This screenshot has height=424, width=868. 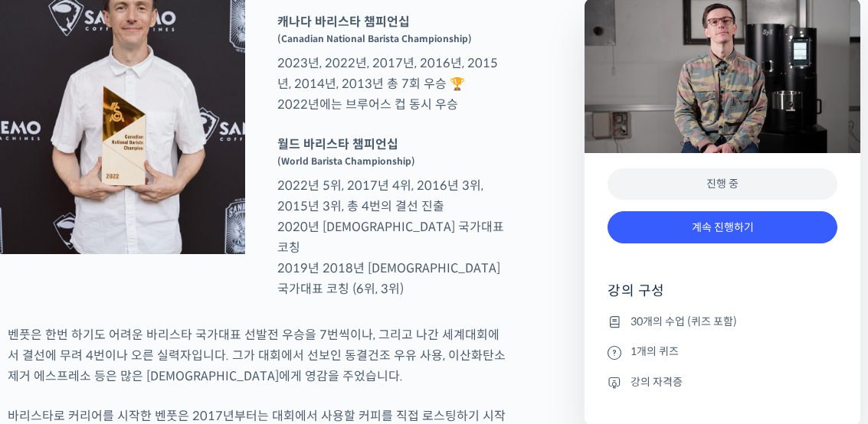 What do you see at coordinates (722, 227) in the screenshot?
I see `a: 계속 진행하기` at bounding box center [722, 227].